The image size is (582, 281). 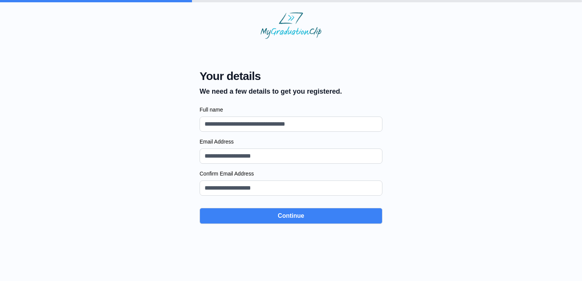 I want to click on img: MyGraduationClip, so click(x=291, y=26).